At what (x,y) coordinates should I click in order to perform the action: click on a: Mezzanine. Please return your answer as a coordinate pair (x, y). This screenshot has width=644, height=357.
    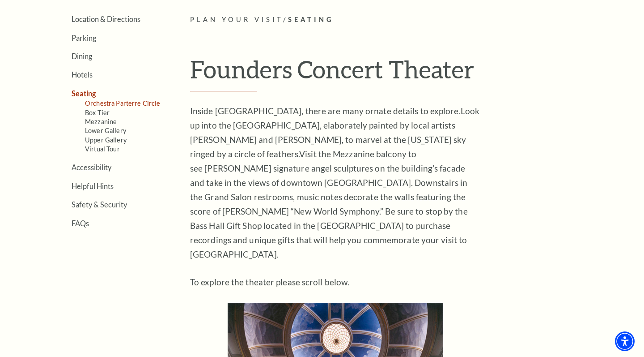
    Looking at the image, I should click on (100, 121).